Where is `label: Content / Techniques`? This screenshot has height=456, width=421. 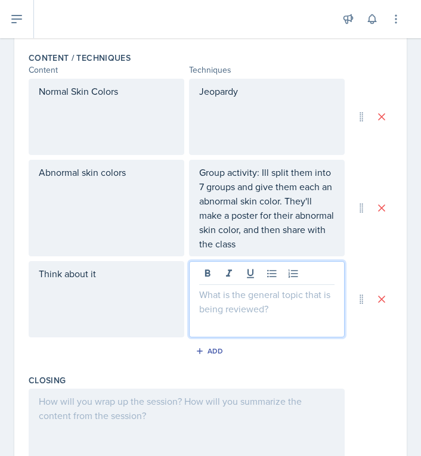
label: Content / Techniques is located at coordinates (79, 58).